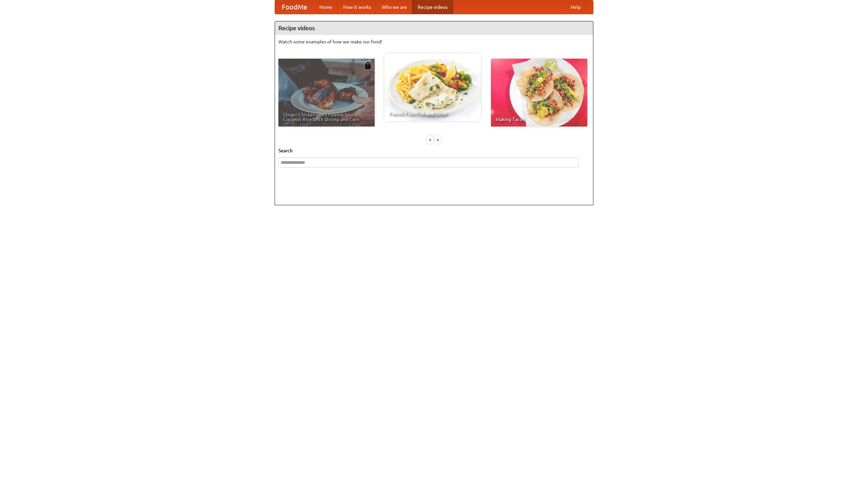 Image resolution: width=868 pixels, height=480 pixels. What do you see at coordinates (433, 7) in the screenshot?
I see `a: Recipe videos` at bounding box center [433, 7].